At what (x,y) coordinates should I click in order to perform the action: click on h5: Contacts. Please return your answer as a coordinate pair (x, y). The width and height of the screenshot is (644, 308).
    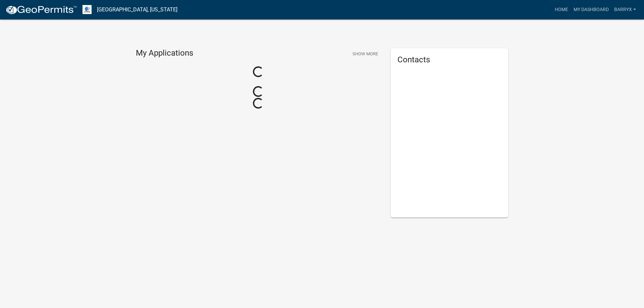
    Looking at the image, I should click on (450, 59).